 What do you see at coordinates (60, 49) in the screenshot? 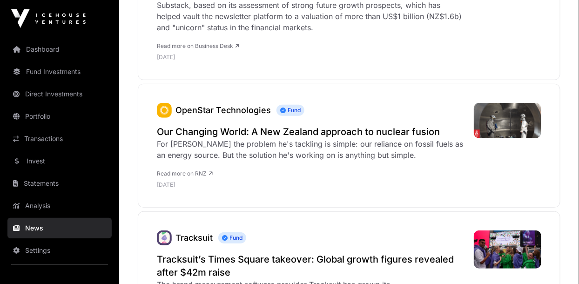
I see `a: Dashboard` at bounding box center [60, 49].